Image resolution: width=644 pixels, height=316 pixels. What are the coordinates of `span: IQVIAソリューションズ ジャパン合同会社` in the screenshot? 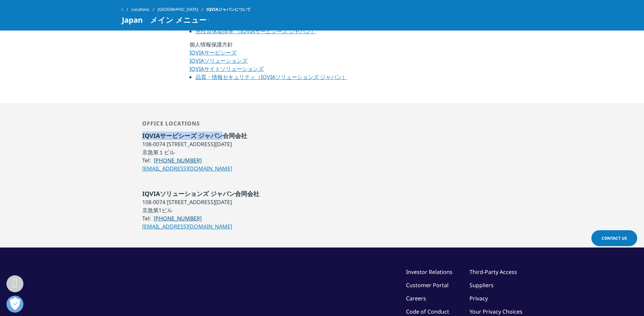 It's located at (201, 194).